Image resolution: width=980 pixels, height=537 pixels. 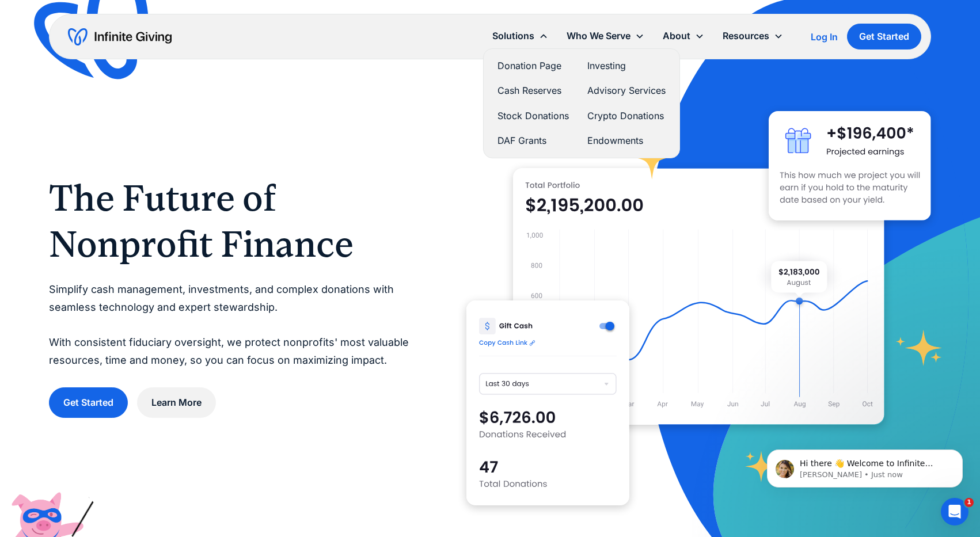 I want to click on p: Message from Kasey, sent Just now, so click(x=124, y=50).